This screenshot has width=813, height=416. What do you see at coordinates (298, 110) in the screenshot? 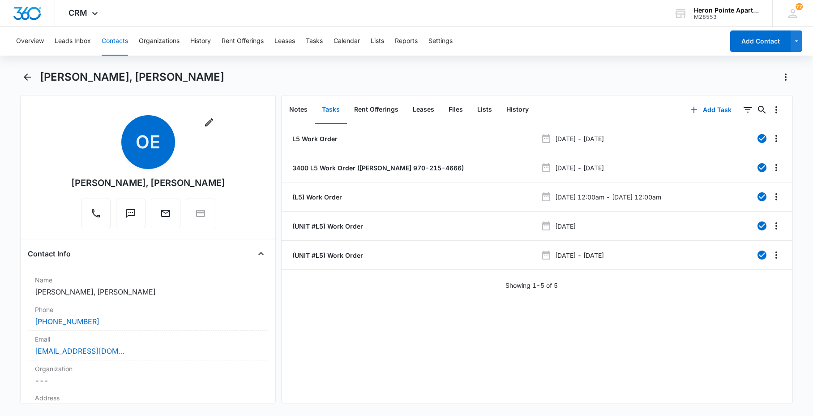
I see `button: Notes` at bounding box center [298, 110].